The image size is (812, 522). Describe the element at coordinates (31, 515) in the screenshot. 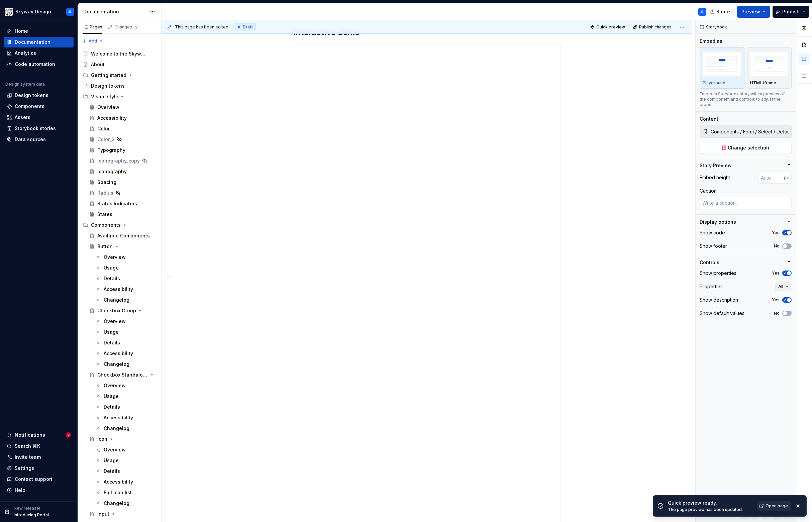

I see `p: Introducing Portal` at that location.